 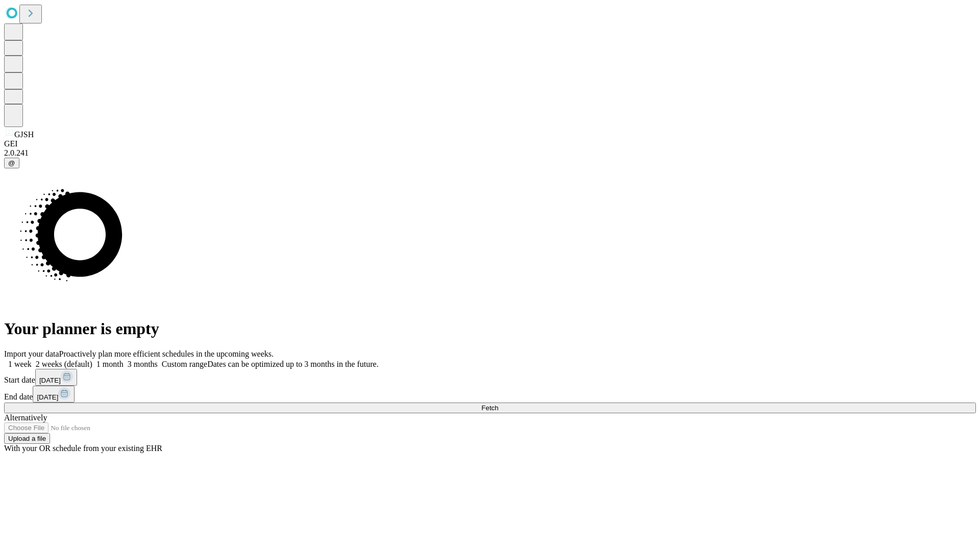 What do you see at coordinates (292, 363) in the screenshot?
I see `span: Dates can be optimized up to 3 months in the future.` at bounding box center [292, 363].